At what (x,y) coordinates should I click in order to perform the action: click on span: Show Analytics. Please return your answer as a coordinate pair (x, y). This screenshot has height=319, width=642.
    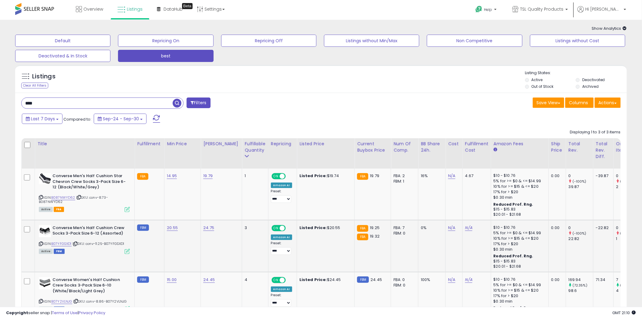
    Looking at the image, I should click on (609, 28).